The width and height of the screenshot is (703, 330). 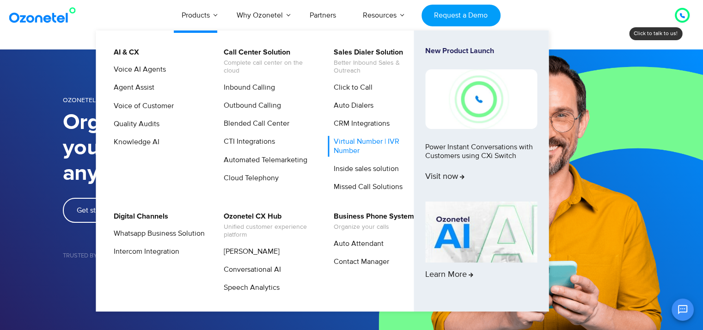 I want to click on a: Inbound Calling, so click(x=247, y=87).